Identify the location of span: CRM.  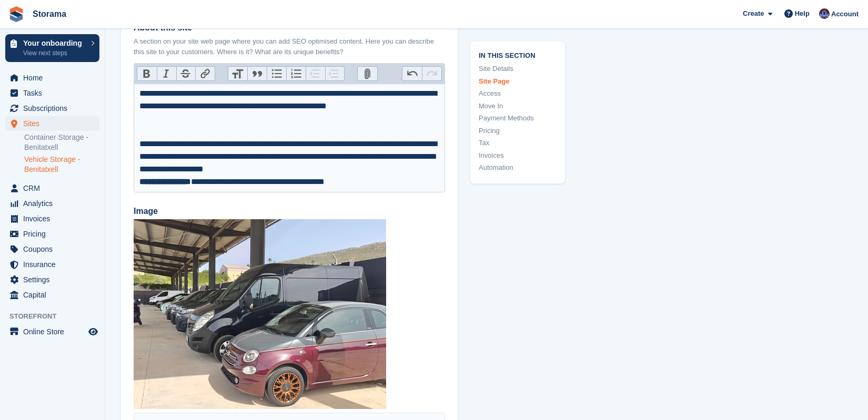
(55, 188).